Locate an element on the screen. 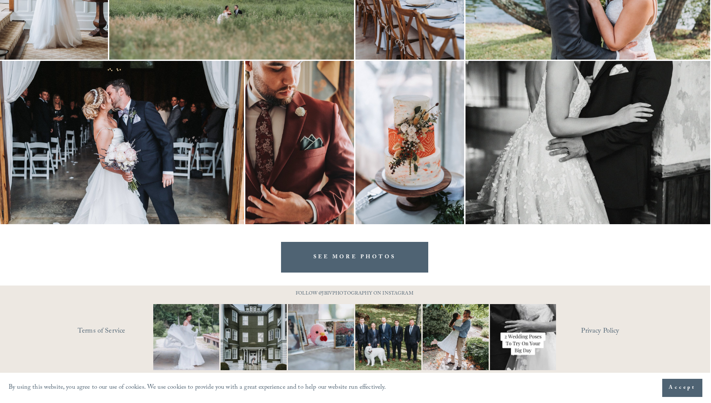 This screenshot has height=403, width=711. img: Happy #InternationalDogDay to all the pups who have made wedding days, engagement sessions, and p... is located at coordinates (388, 337).